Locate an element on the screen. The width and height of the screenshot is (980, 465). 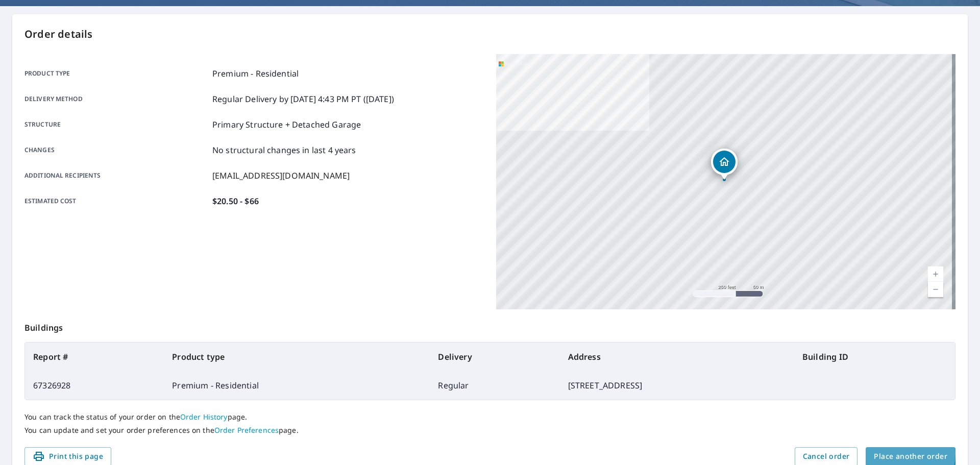
th: Product type is located at coordinates (297, 357).